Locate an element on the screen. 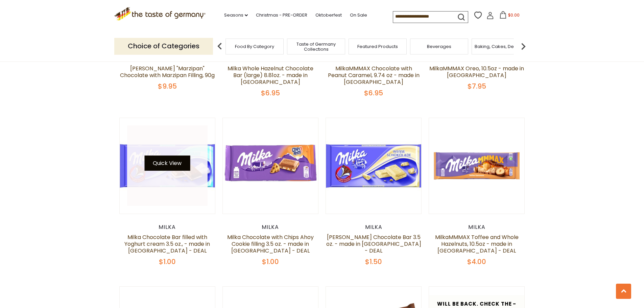  span: $1.50 is located at coordinates (373, 262).